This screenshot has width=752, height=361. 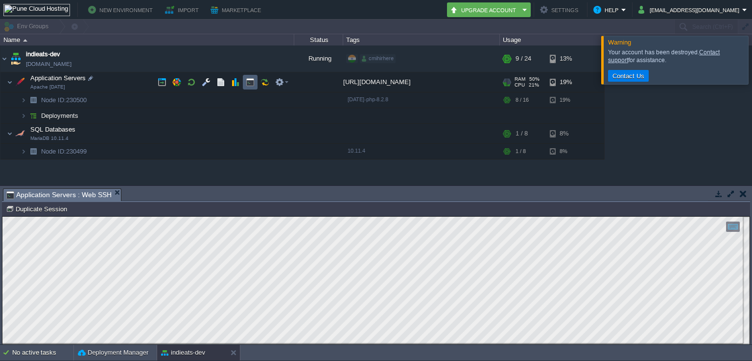 I want to click on span: RAM, so click(x=520, y=79).